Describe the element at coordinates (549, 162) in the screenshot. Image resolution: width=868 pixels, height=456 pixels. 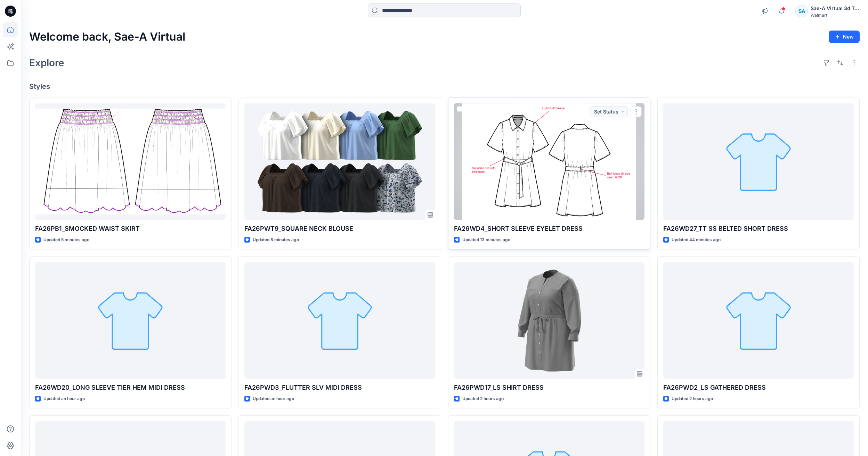
I see `a: FA26WD4_SHORT SLEEVE EYELET DRESS` at that location.